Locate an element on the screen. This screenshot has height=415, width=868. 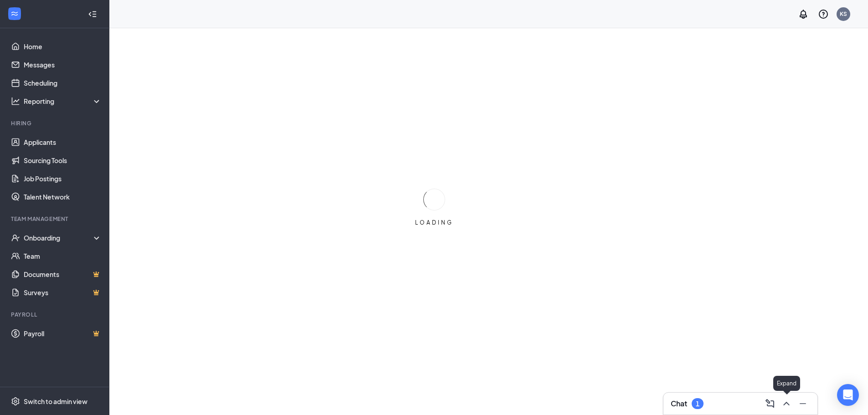
a: Applicants is located at coordinates (63, 142).